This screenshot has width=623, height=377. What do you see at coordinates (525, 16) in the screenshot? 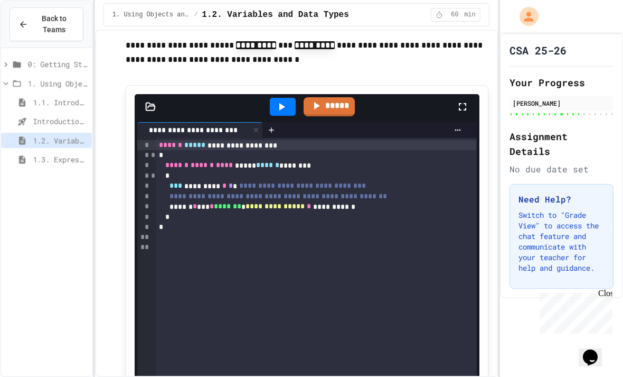
I see `div: My Account` at bounding box center [525, 16].